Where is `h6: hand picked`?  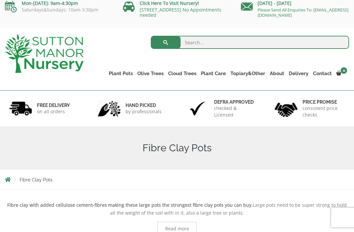 h6: hand picked is located at coordinates (144, 105).